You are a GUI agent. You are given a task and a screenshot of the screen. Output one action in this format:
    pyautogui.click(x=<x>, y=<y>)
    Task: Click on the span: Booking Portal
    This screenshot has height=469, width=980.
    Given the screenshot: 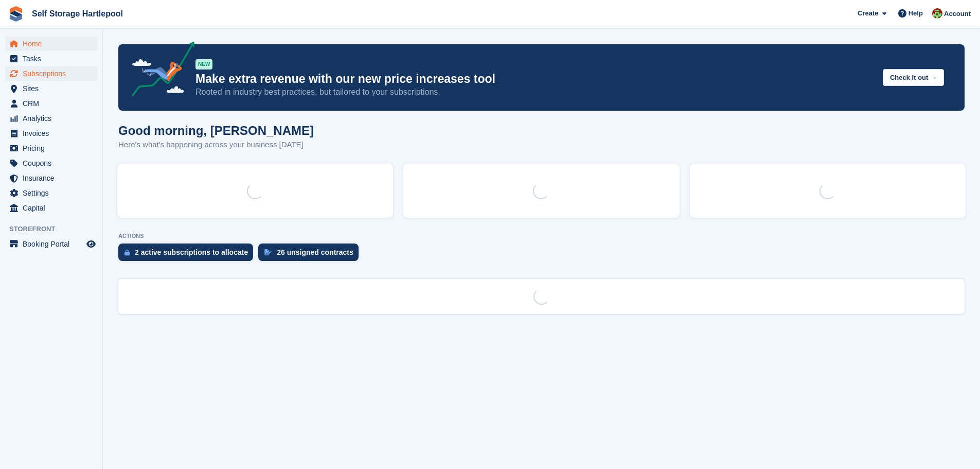 What is the action you would take?
    pyautogui.click(x=53, y=244)
    